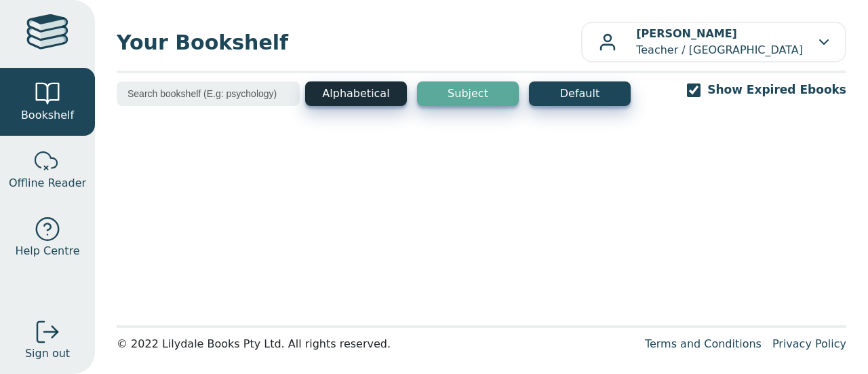 The image size is (868, 374). What do you see at coordinates (47, 251) in the screenshot?
I see `span: Help Centre` at bounding box center [47, 251].